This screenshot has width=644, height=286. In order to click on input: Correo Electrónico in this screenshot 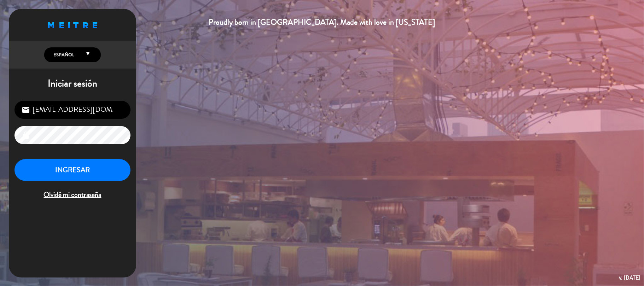, I will do `click(72, 109)`.